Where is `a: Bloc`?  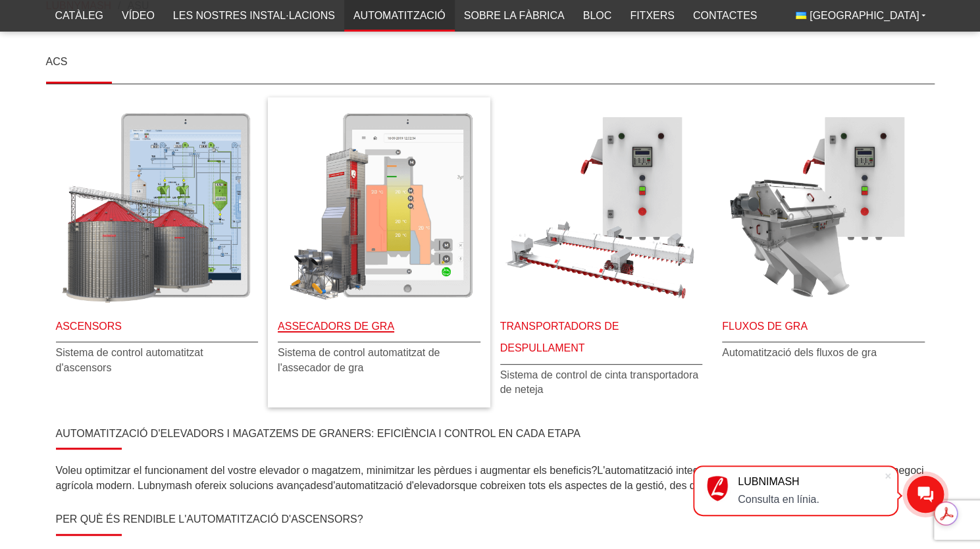 a: Bloc is located at coordinates (598, 16).